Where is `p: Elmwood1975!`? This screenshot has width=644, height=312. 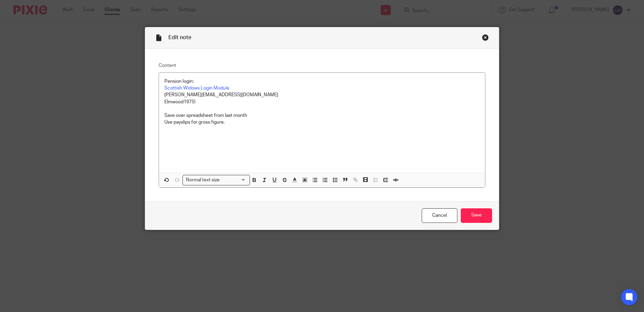 p: Elmwood1975! is located at coordinates (322, 102).